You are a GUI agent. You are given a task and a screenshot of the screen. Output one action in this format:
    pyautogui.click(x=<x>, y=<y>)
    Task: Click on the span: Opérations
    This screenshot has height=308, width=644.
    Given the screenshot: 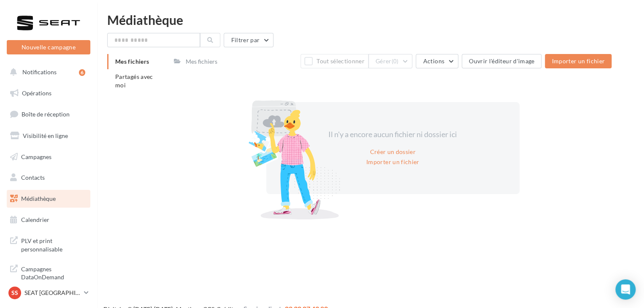 What is the action you would take?
    pyautogui.click(x=36, y=93)
    